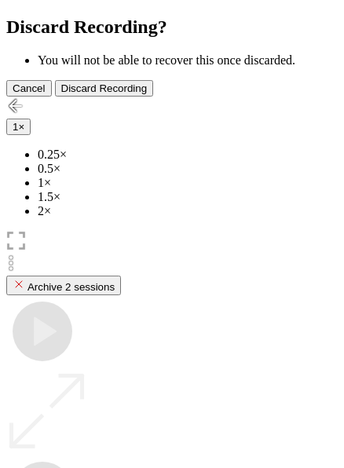 This screenshot has width=344, height=468. Describe the element at coordinates (188, 197) in the screenshot. I see `li: 1.5×` at that location.